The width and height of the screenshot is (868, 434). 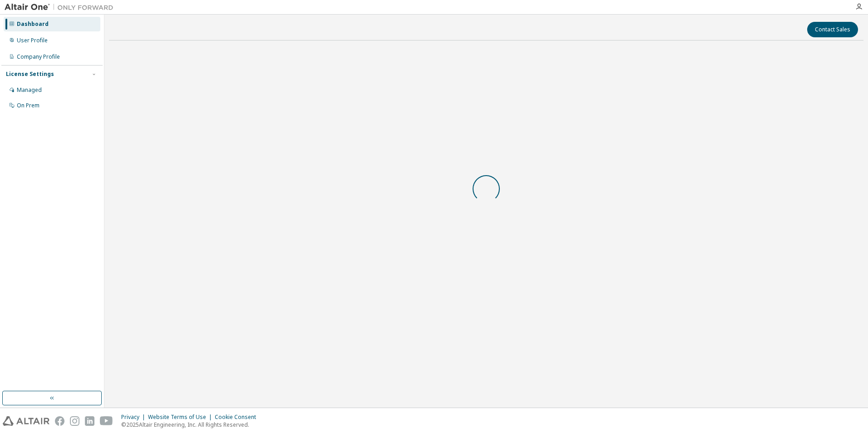 I want to click on div: Cookie Consent, so click(x=238, y=417).